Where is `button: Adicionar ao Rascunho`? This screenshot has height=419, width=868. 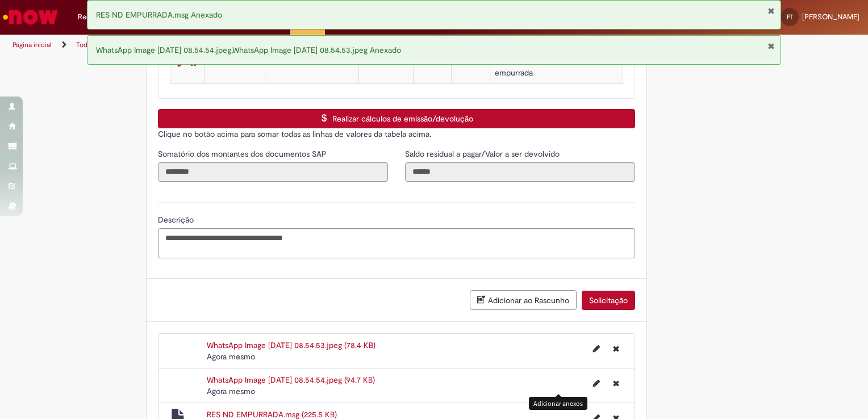 button: Adicionar ao Rascunho is located at coordinates (523, 300).